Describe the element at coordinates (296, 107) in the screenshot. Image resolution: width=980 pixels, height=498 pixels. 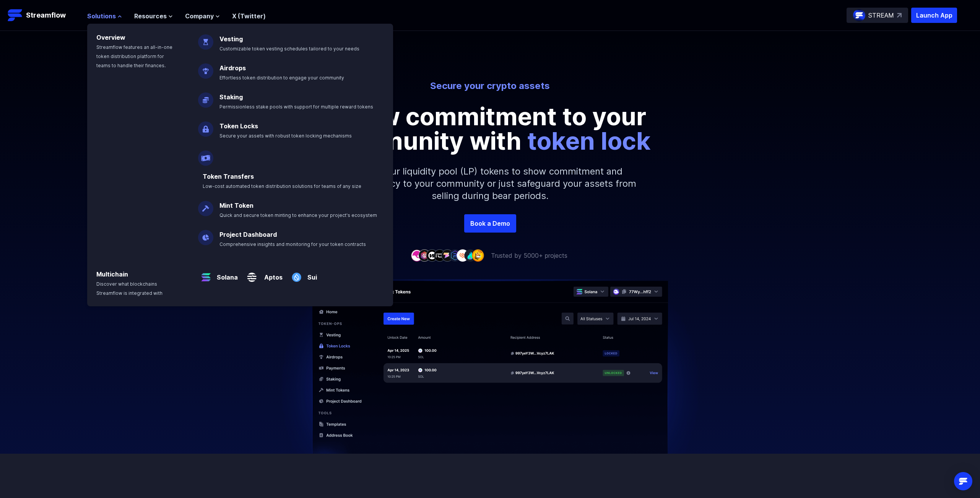
I see `span: Permissionless stake pools with support for multiple reward tokens` at that location.